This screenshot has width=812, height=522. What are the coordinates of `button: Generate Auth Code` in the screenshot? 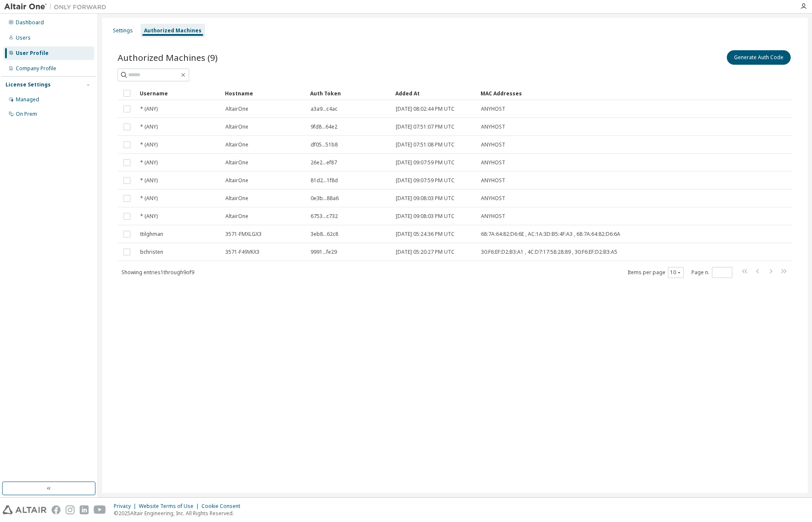 It's located at (759, 58).